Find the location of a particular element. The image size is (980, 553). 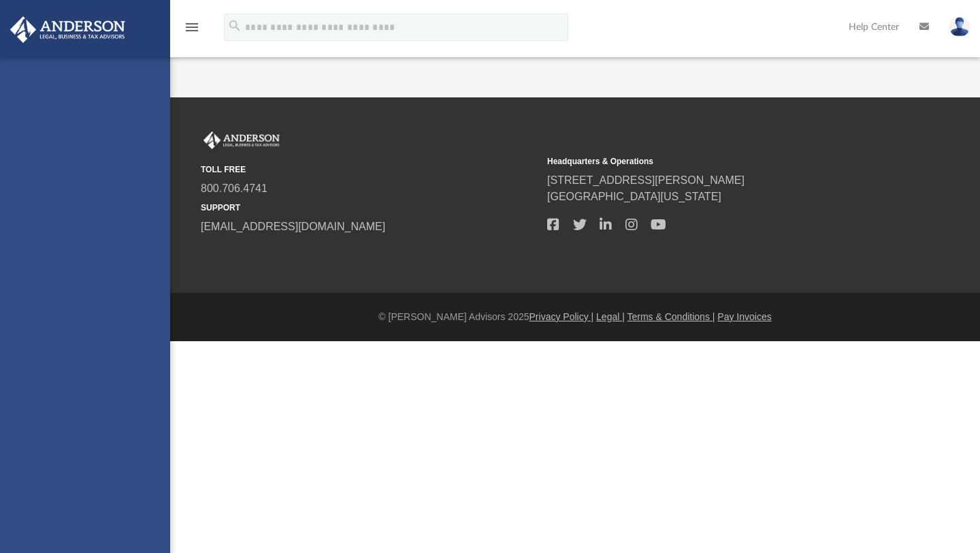

a: 800.706.4741 is located at coordinates (235, 188).